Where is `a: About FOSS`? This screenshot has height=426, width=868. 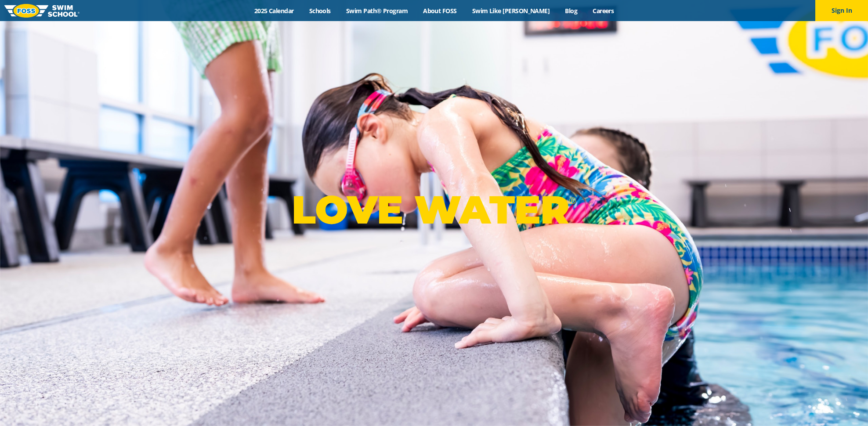 a: About FOSS is located at coordinates (440, 11).